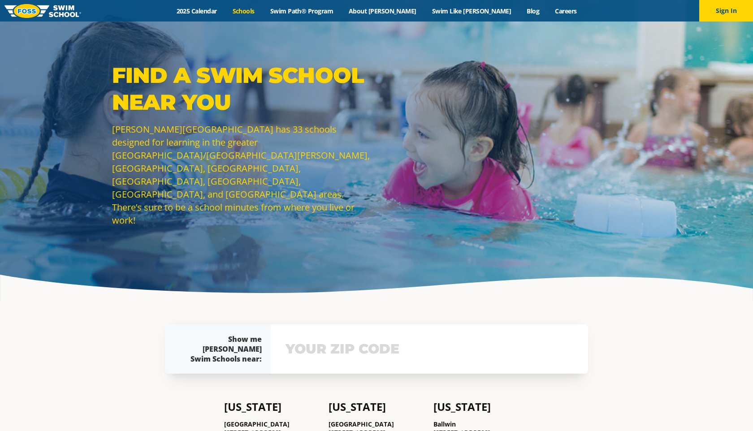 The image size is (753, 431). What do you see at coordinates (43, 11) in the screenshot?
I see `img: FOSS Swim School Logo` at bounding box center [43, 11].